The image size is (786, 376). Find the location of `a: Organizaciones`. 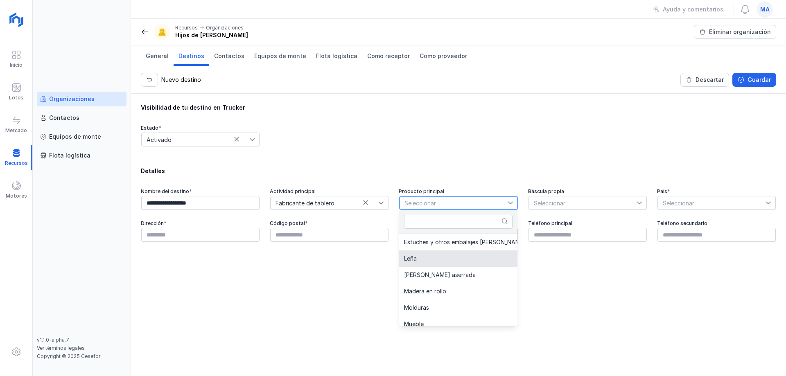

a: Organizaciones is located at coordinates (81, 99).